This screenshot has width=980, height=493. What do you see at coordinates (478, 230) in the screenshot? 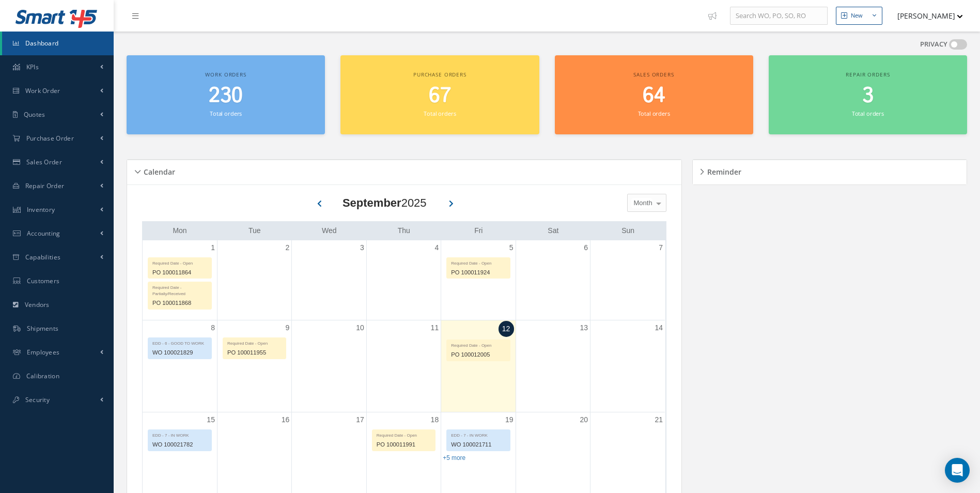
I see `a: Friday` at bounding box center [478, 230].